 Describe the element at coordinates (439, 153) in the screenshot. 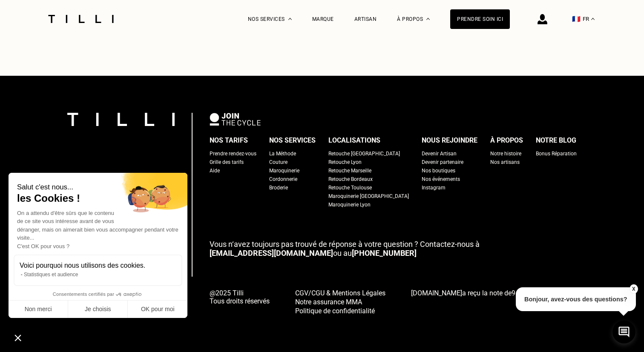

I see `div: Devenir Artisan` at that location.